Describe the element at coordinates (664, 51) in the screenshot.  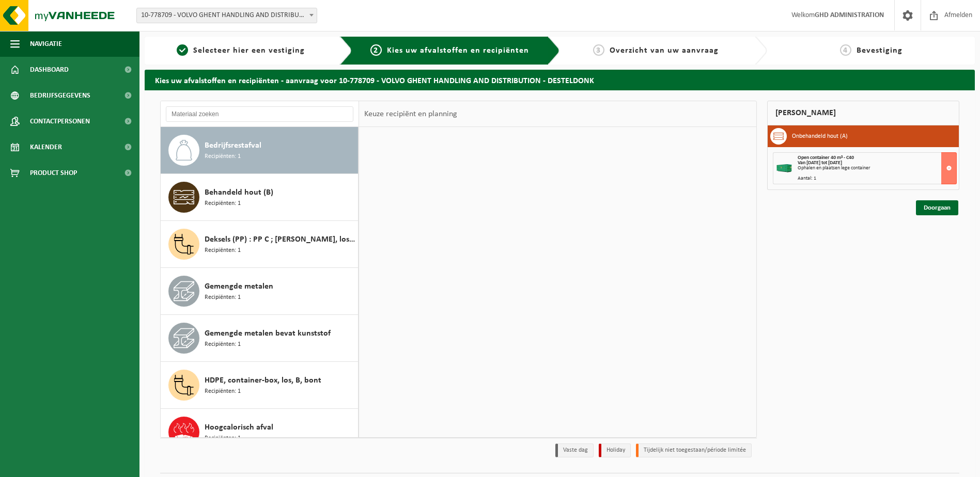
I see `span: Overzicht van uw aanvraag` at that location.